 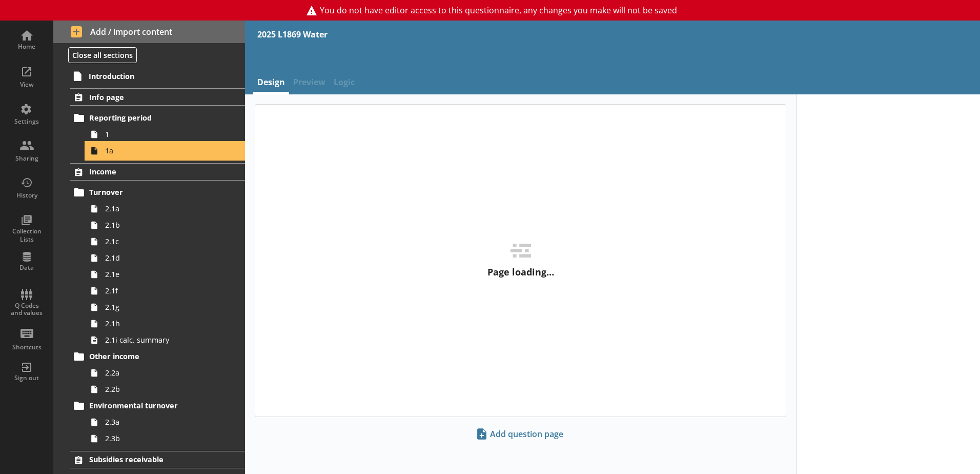 I want to click on span: 2.1f, so click(x=162, y=290).